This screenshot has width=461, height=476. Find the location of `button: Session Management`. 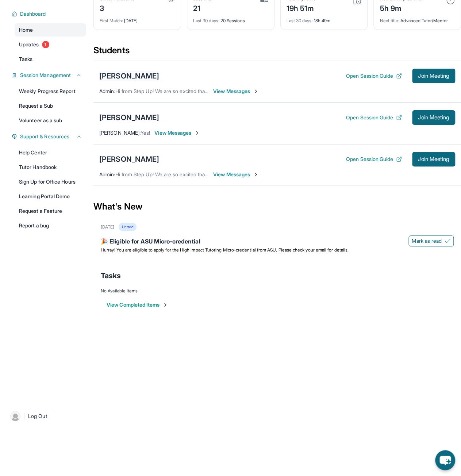

button: Session Management is located at coordinates (50, 75).